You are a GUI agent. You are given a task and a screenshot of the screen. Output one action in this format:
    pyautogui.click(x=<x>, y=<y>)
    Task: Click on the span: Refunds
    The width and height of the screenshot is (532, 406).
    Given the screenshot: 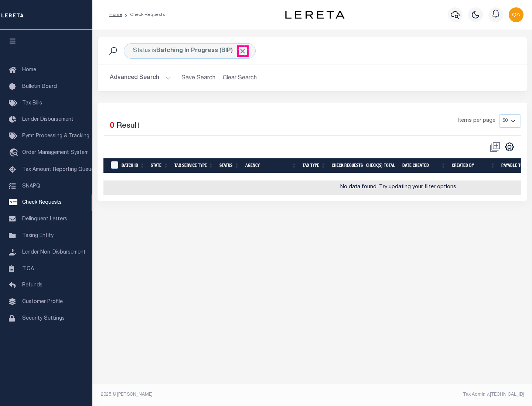 What is the action you would take?
    pyautogui.click(x=32, y=285)
    